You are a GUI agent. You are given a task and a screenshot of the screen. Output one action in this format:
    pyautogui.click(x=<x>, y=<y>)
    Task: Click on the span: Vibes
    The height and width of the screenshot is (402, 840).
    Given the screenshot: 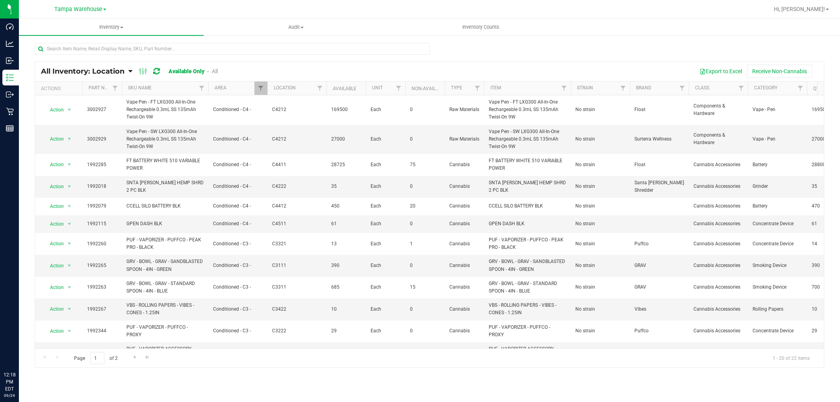 What is the action you would take?
    pyautogui.click(x=659, y=309)
    